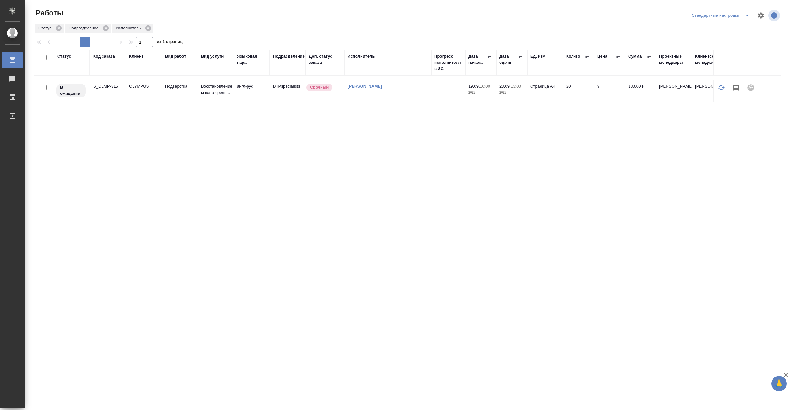  Describe the element at coordinates (579, 91) in the screenshot. I see `td: 20` at that location.